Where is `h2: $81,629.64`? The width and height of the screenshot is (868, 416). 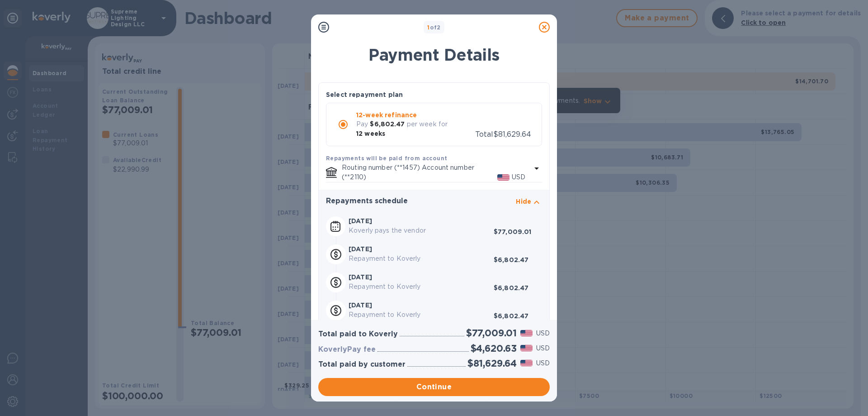 h2: $81,629.64 is located at coordinates (492, 362).